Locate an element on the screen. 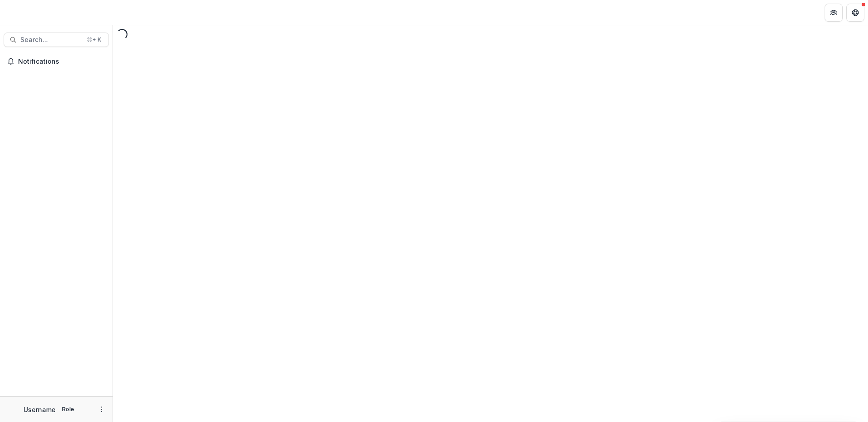 The width and height of the screenshot is (868, 422). p: Role is located at coordinates (68, 409).